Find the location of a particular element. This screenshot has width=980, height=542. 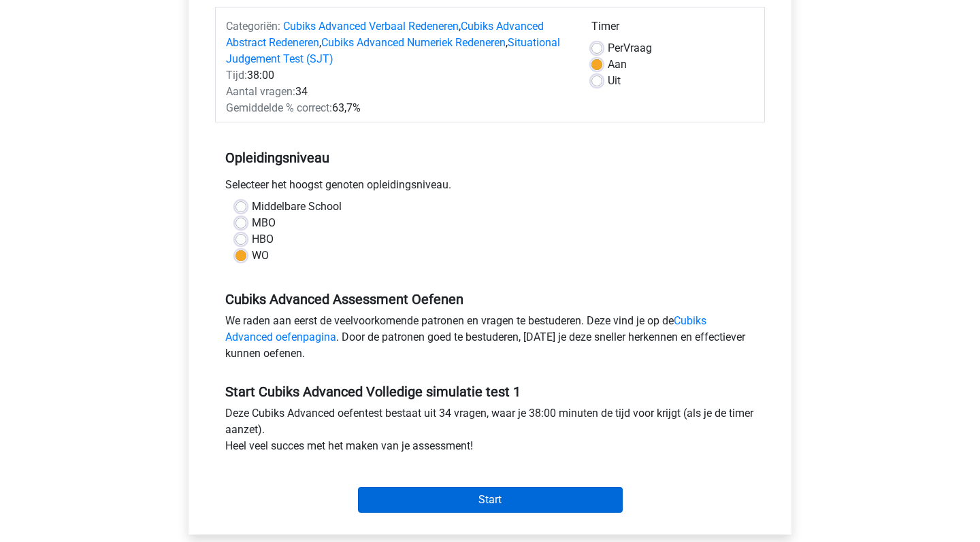

span: Gemiddelde % correct: is located at coordinates (279, 107).